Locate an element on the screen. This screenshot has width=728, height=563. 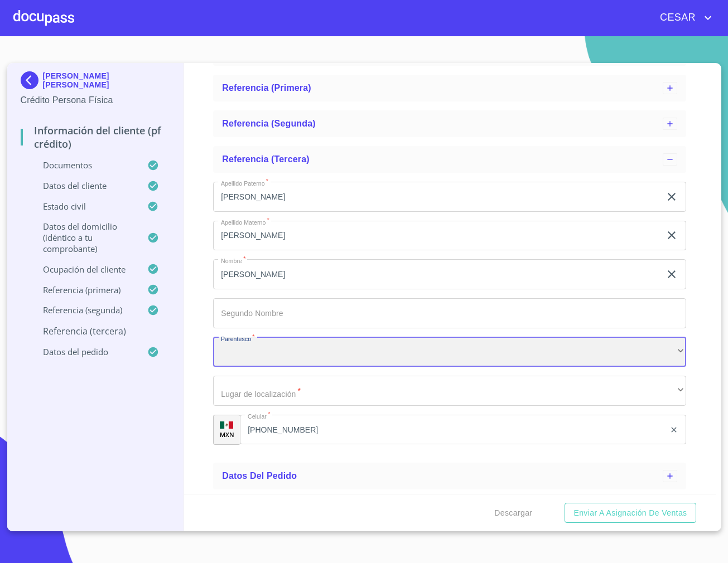
img: R93DlvwvvjP9fbrDwZeCRYBHk45OWMq+AAOlFVsxT89f82nwPLnD58IP7+ANJEaWYhP0Tx8kkA0WlQMPQsAAgwAOmBj20AXj6... is located at coordinates (226, 425).